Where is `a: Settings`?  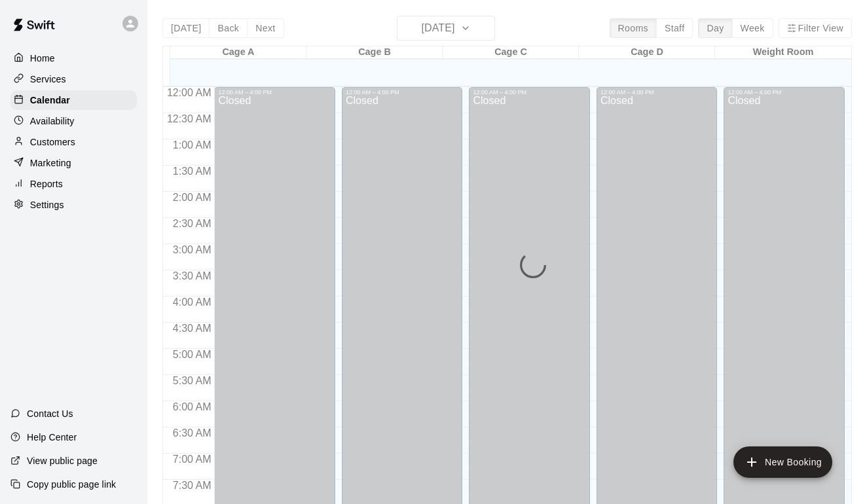
a: Settings is located at coordinates (73, 205).